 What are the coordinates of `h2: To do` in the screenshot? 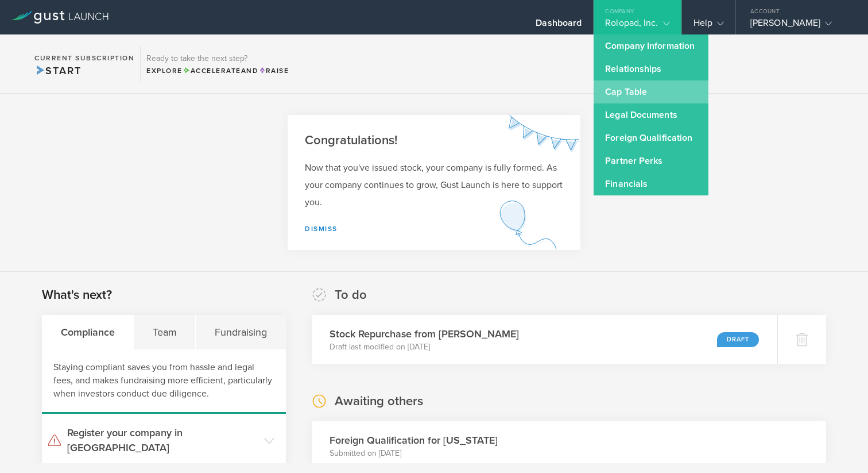 It's located at (350, 294).